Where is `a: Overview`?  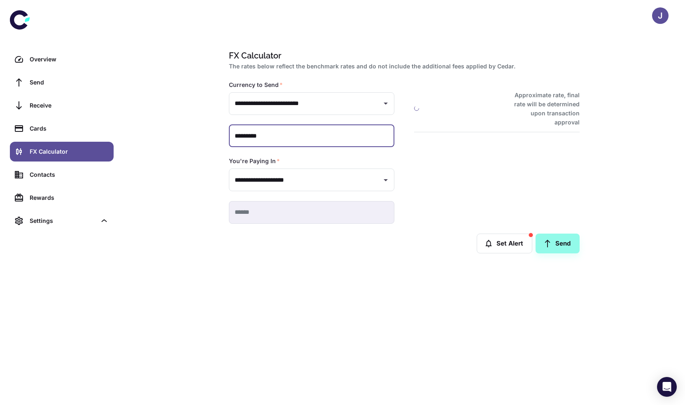 a: Overview is located at coordinates (62, 59).